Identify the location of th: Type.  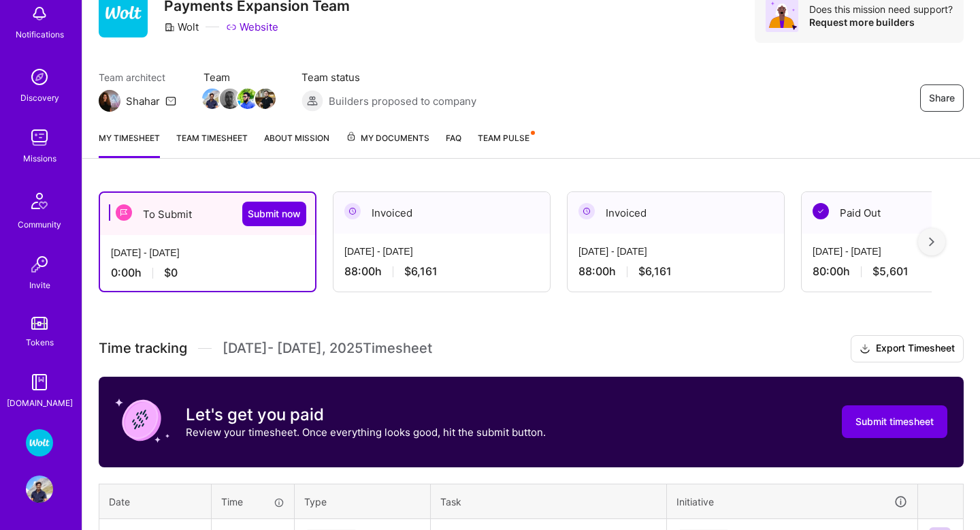
(363, 501).